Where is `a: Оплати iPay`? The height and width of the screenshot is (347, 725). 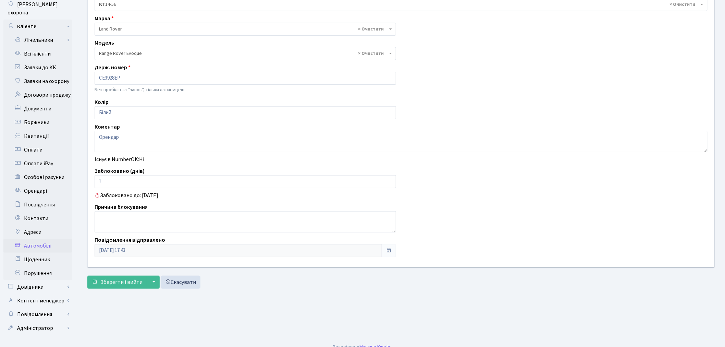 a: Оплати iPay is located at coordinates (38, 163).